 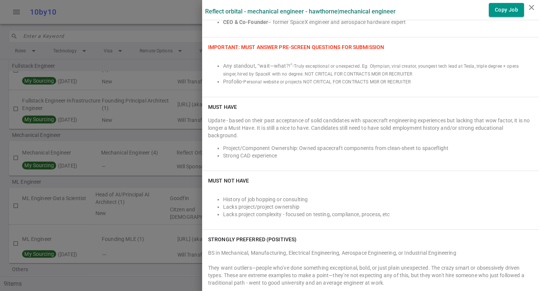 I want to click on li: Lacks project/project ownership, so click(x=378, y=207).